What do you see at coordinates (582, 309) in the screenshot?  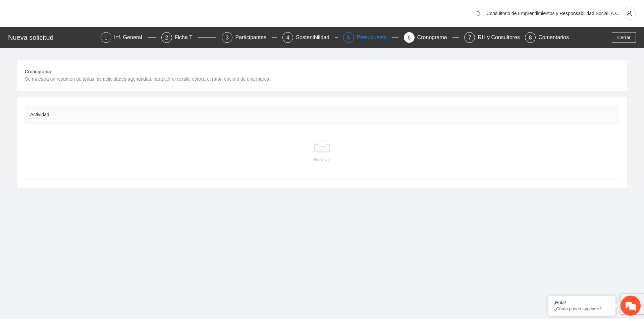 I see `p: ¿Cómo puedo ayudarte?` at bounding box center [582, 309].